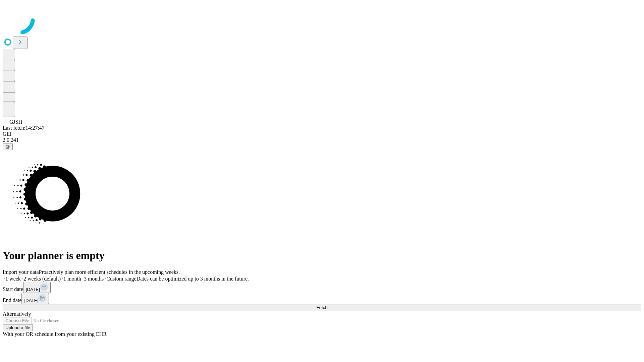 Image resolution: width=644 pixels, height=362 pixels. I want to click on span: Proactively plan more efficient schedules in the upcoming weeks., so click(110, 272).